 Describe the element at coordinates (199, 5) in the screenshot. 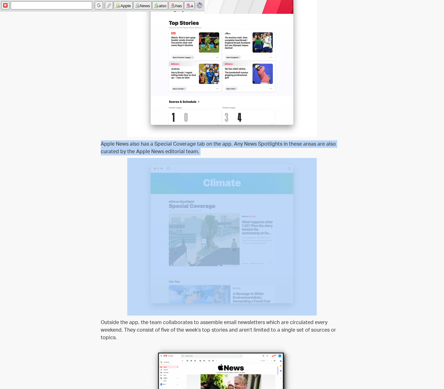

I see `img: Options` at that location.